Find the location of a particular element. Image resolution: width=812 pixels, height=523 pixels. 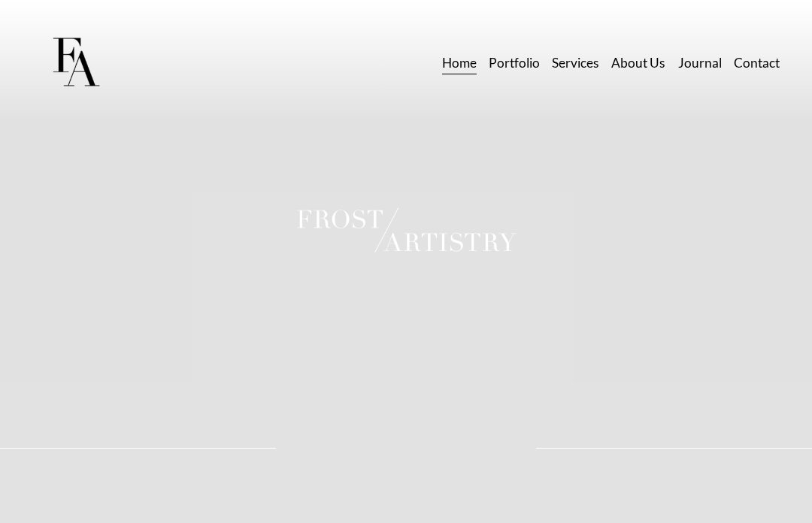

a: Frost Artistry is located at coordinates (75, 62).